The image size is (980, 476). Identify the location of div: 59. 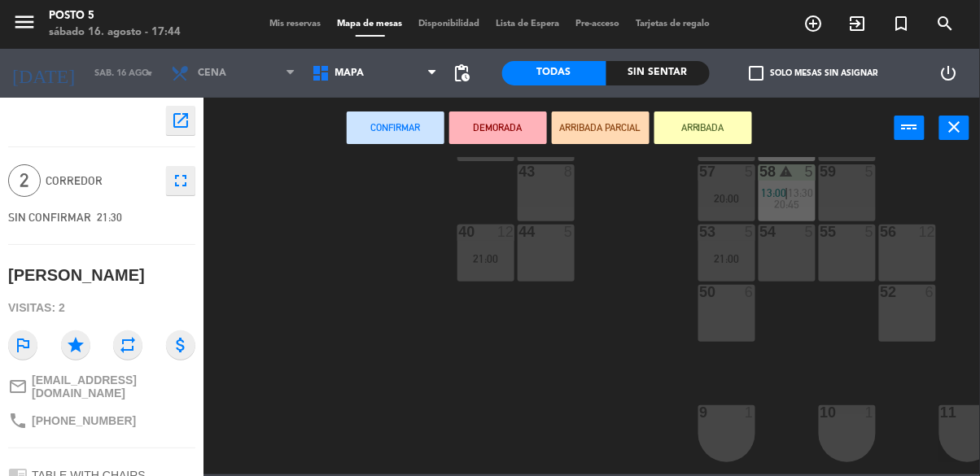
(820, 171).